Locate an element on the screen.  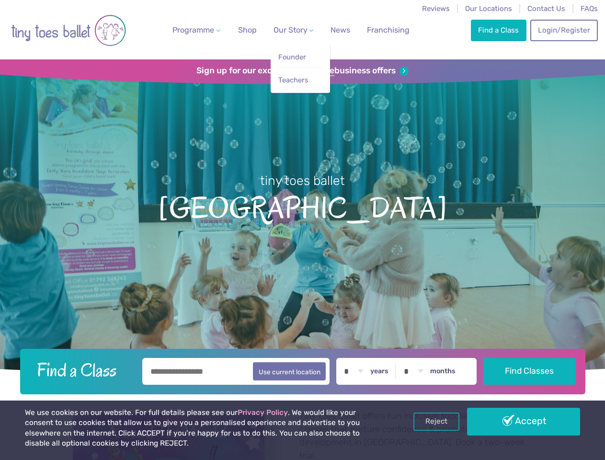
span: Teachers is located at coordinates (293, 80).